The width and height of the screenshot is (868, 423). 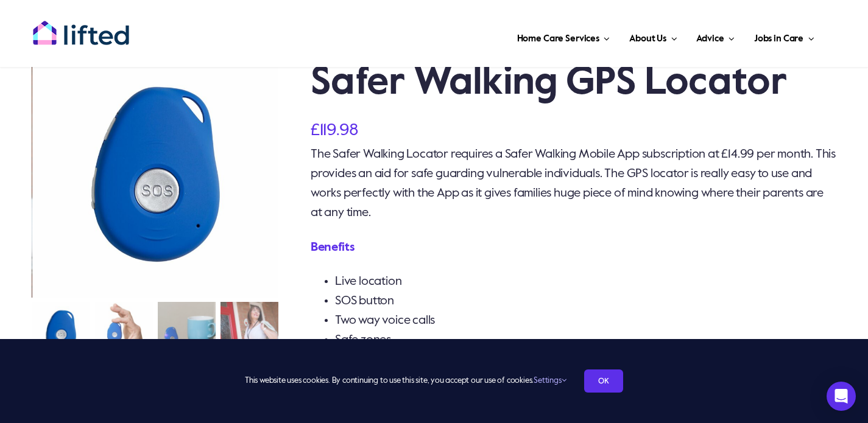 I want to click on bdi: 119.98, so click(x=334, y=130).